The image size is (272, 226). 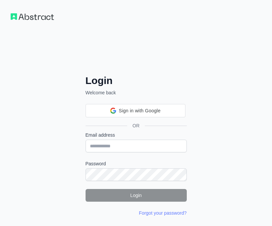 I want to click on h2: Login, so click(x=136, y=81).